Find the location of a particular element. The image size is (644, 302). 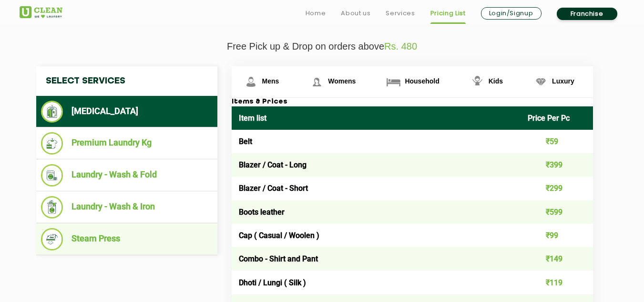

td: Cap ( Casual / Woolen ) is located at coordinates (376, 235).